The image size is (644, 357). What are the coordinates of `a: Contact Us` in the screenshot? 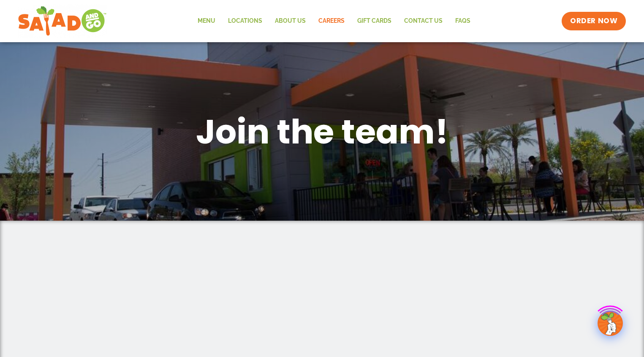 It's located at (423, 21).